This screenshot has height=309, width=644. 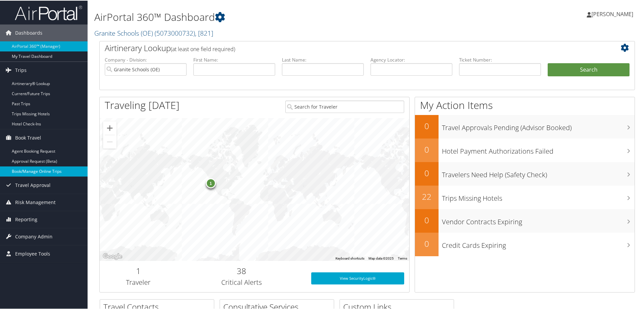 What do you see at coordinates (28, 137) in the screenshot?
I see `span: Book Travel` at bounding box center [28, 137].